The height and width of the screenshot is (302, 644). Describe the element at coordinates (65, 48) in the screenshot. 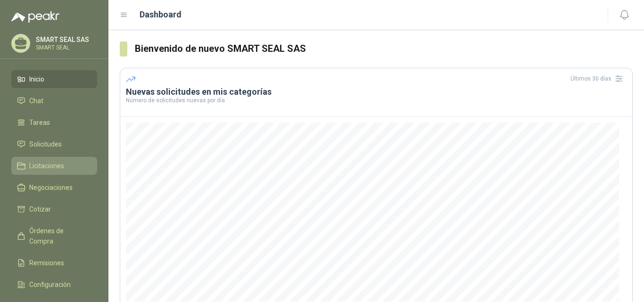

I see `p: SMART SEAL` at that location.